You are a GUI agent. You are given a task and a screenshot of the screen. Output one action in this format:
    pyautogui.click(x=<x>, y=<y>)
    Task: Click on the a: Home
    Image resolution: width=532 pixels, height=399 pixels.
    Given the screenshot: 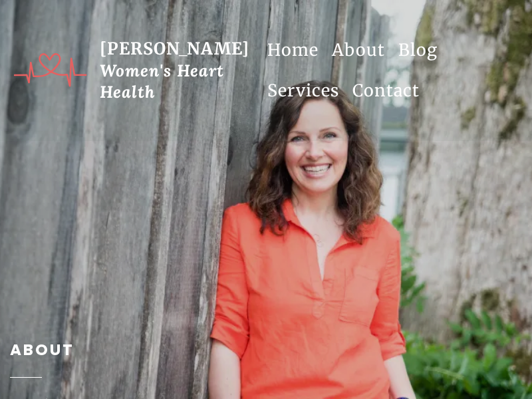 What is the action you would take?
    pyautogui.click(x=293, y=50)
    